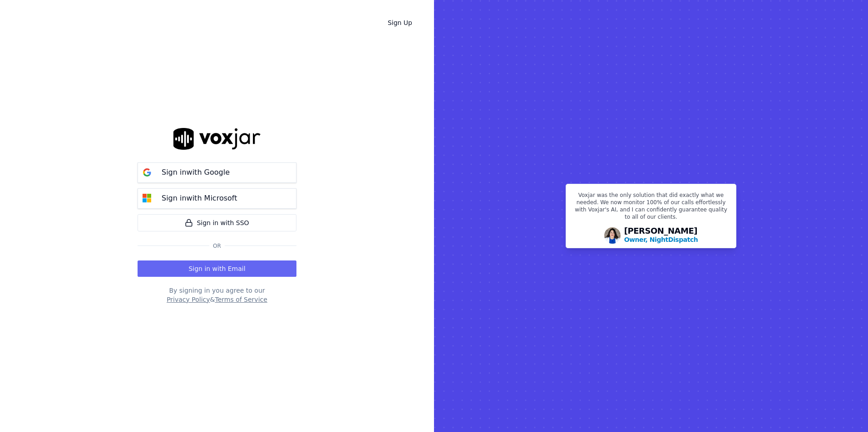 This screenshot has height=432, width=868. What do you see at coordinates (217, 172) in the screenshot?
I see `button: Sign inwith Google` at bounding box center [217, 172].